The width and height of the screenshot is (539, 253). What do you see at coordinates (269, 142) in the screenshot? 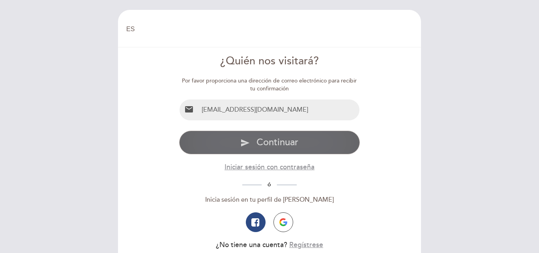
I see `button: send Continuar` at bounding box center [269, 142].